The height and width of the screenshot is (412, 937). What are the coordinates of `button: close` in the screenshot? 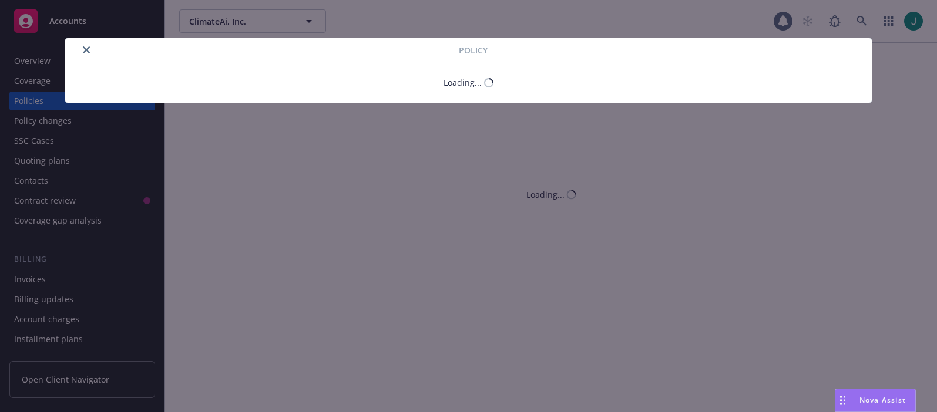 It's located at (86, 50).